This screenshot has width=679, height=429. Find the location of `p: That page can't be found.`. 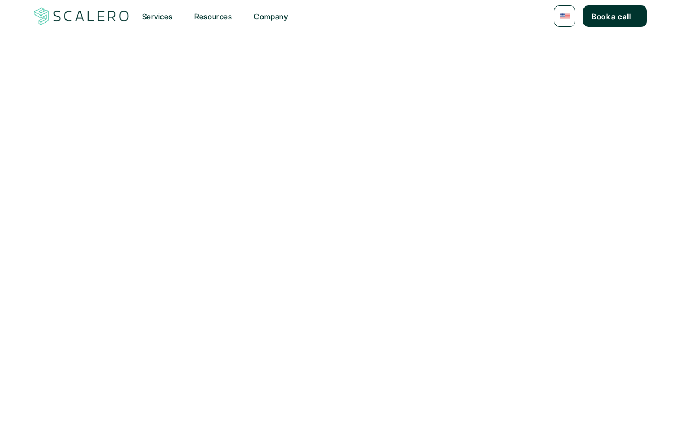

p: That page can't be found. is located at coordinates (340, 241).